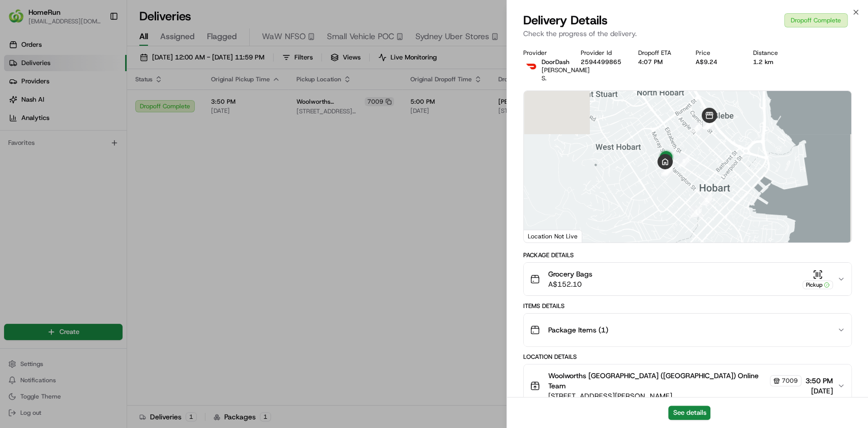  I want to click on div: Provider Id, so click(601, 53).